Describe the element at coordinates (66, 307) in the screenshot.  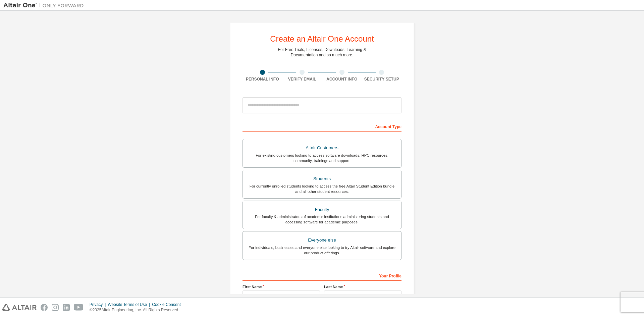
I see `img: linkedin.svg` at that location.